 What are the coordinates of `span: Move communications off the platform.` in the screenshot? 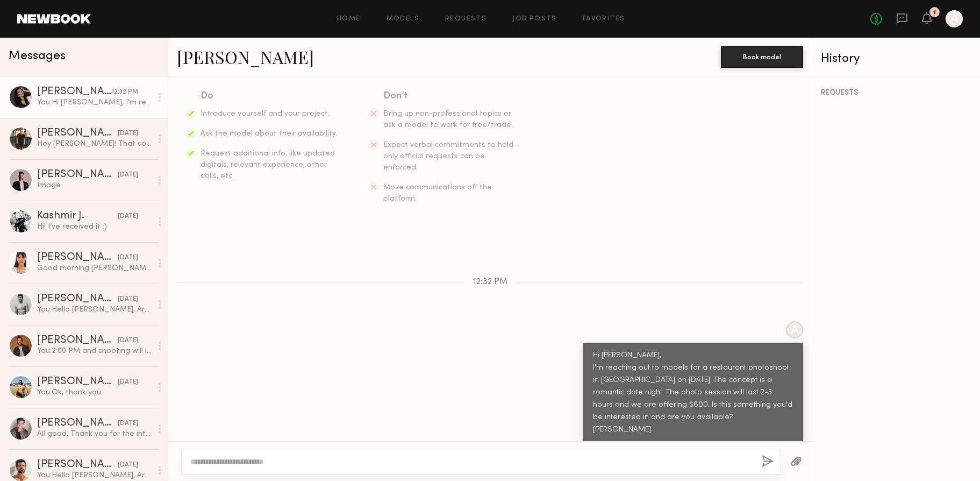 It's located at (438, 193).